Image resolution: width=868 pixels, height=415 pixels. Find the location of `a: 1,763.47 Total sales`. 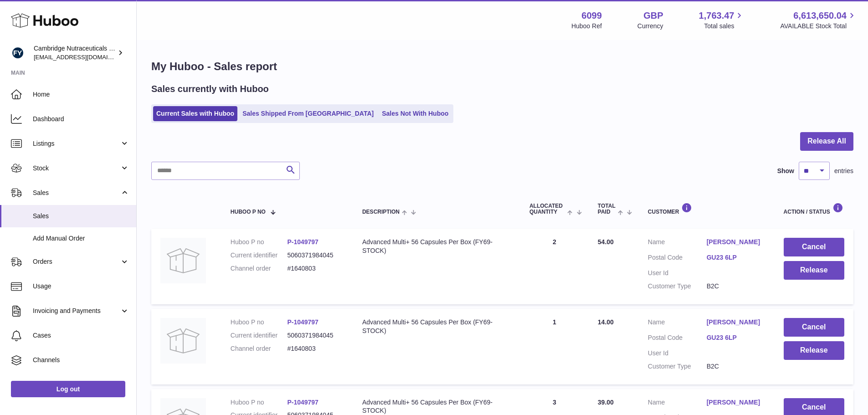

a: 1,763.47 Total sales is located at coordinates (722, 21).